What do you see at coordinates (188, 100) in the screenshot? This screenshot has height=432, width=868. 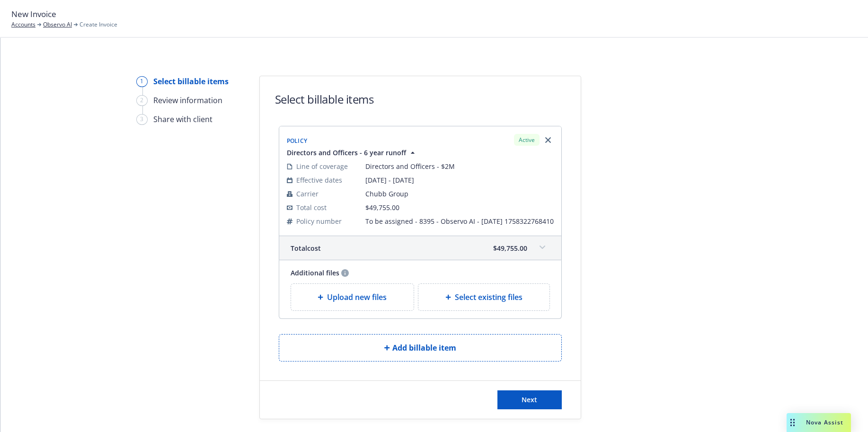 I see `div: Review information` at bounding box center [188, 100].